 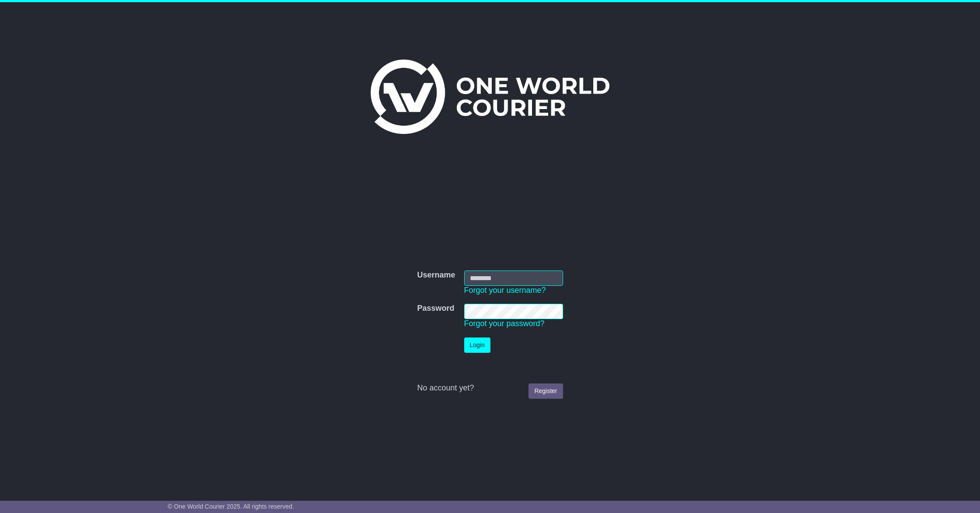 I want to click on a: Forgot your username?, so click(x=505, y=290).